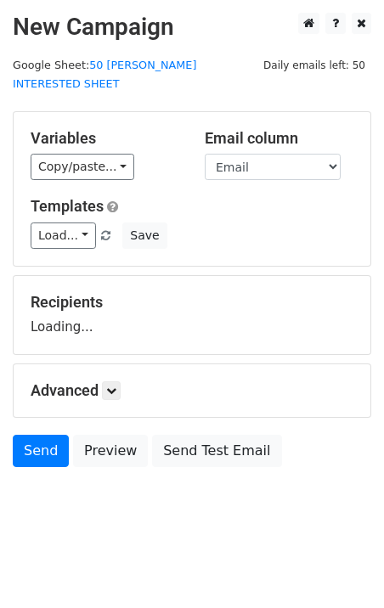 The height and width of the screenshot is (608, 384). What do you see at coordinates (192, 27) in the screenshot?
I see `h2: New Campaign` at bounding box center [192, 27].